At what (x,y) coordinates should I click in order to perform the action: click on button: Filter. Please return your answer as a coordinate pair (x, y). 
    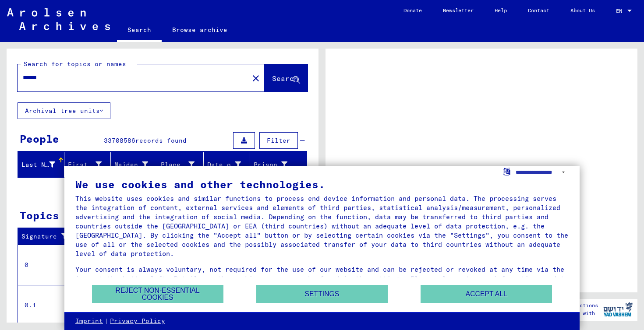
    Looking at the image, I should click on (279, 141).